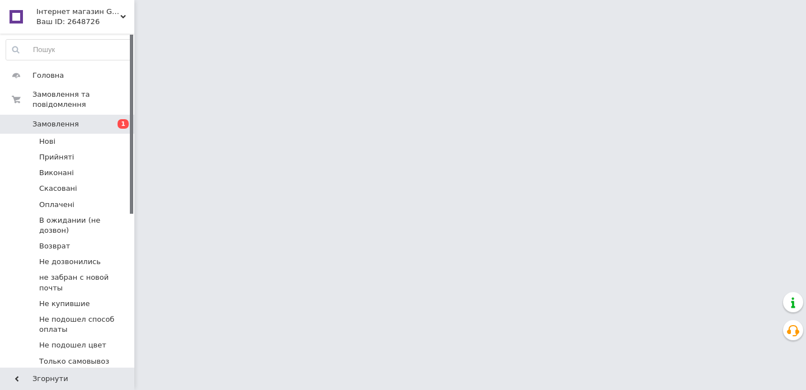  What do you see at coordinates (85, 226) in the screenshot?
I see `span: В ожидании (не дозвон)` at bounding box center [85, 226].